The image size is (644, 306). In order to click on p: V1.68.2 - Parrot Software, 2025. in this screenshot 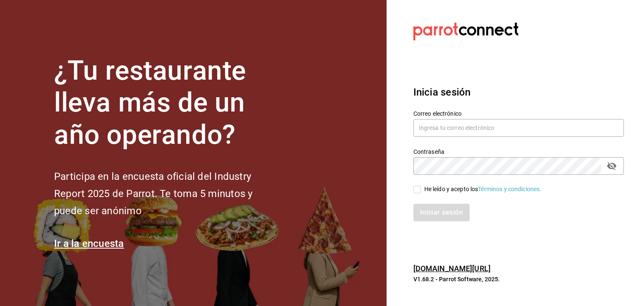, I will do `click(519, 279)`.